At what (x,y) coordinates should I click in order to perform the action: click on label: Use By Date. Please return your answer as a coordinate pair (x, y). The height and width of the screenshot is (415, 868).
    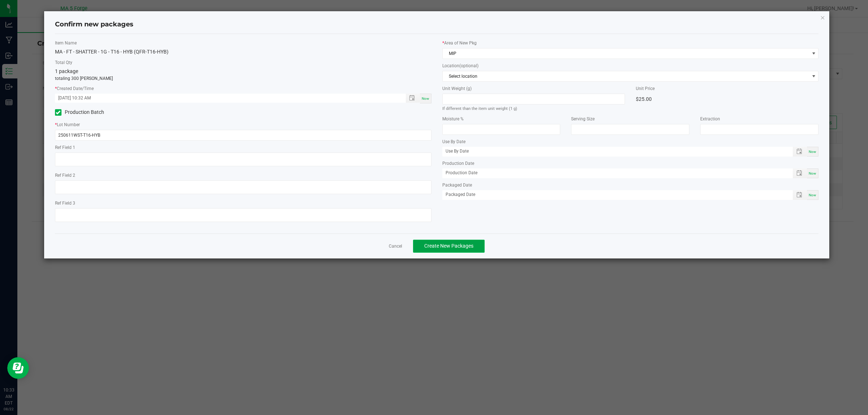
    Looking at the image, I should click on (630, 142).